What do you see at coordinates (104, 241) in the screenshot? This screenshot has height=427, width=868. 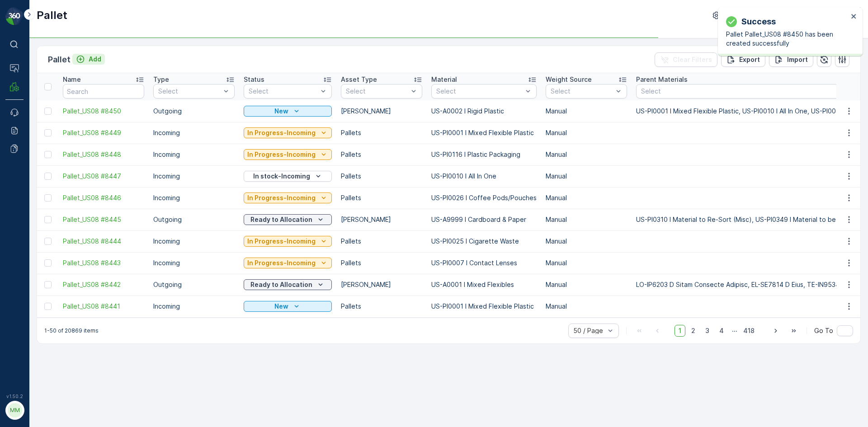 I see `span: Pallet_US08 #8444` at bounding box center [104, 241].